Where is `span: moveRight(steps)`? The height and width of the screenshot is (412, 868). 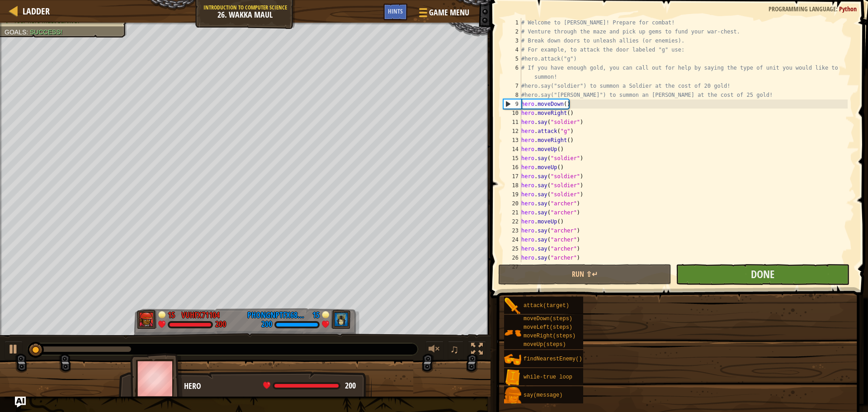 span: moveRight(steps) is located at coordinates (549, 337).